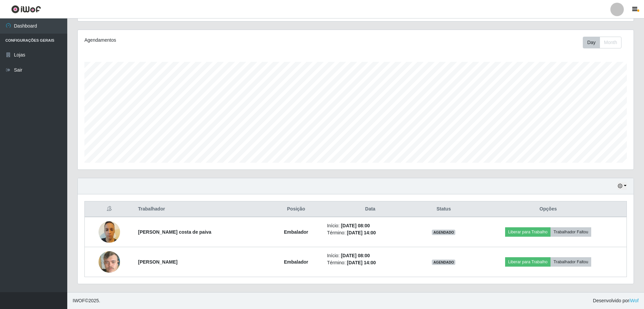 This screenshot has height=309, width=644. What do you see at coordinates (296, 210) in the screenshot?
I see `th: Posição` at bounding box center [296, 210].